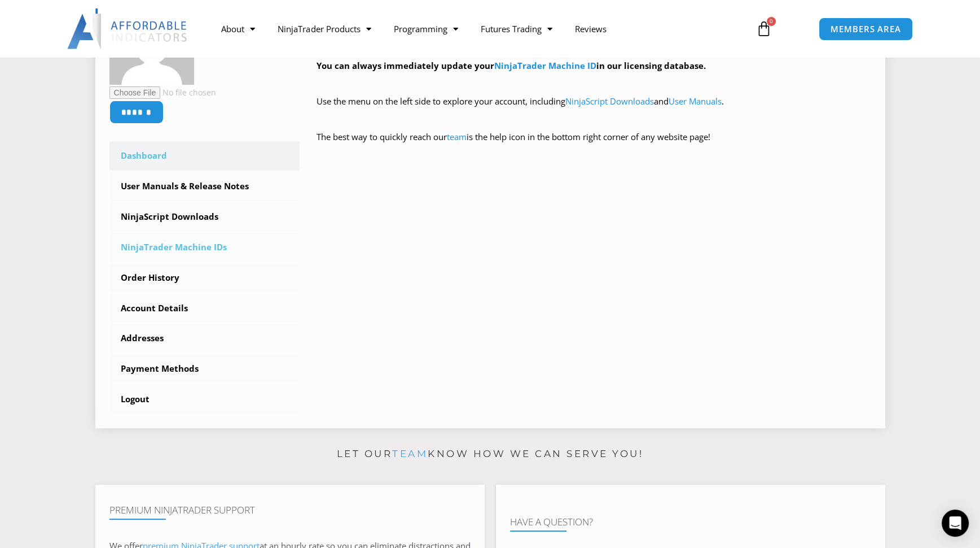  Describe the element at coordinates (695, 101) in the screenshot. I see `a: User Manuals` at that location.